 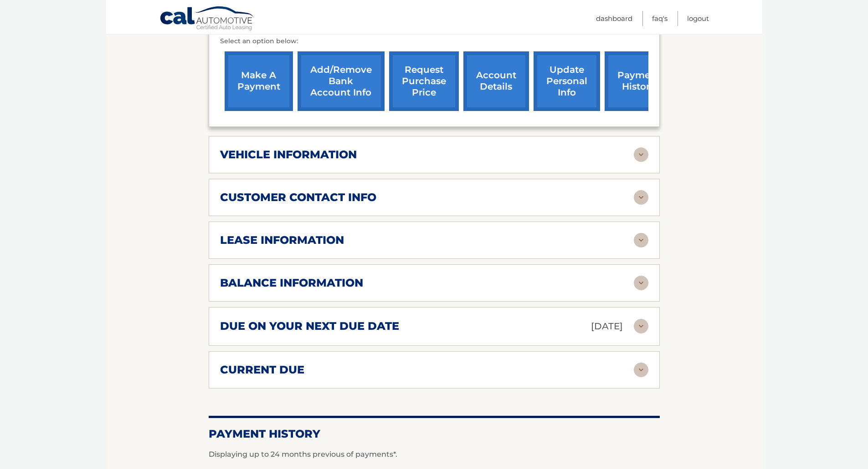 I want to click on a: update personal info, so click(x=567, y=81).